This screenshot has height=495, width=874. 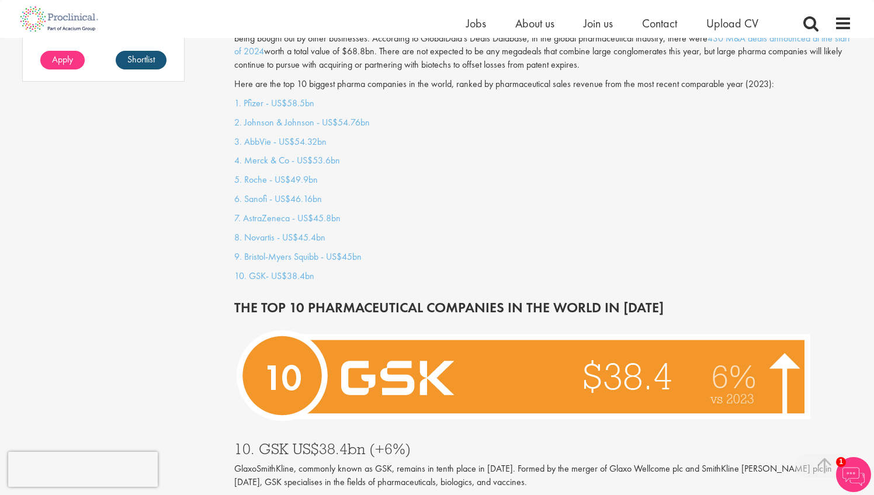 I want to click on img: Chatbot, so click(x=853, y=475).